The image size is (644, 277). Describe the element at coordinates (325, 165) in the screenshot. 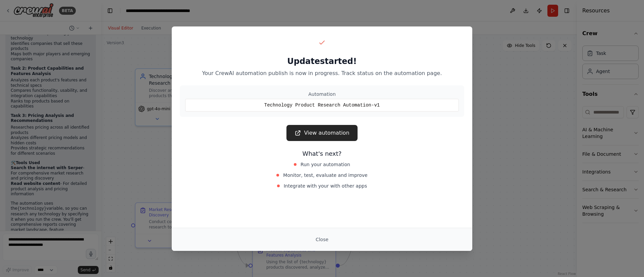

I see `span: Run your automation` at that location.